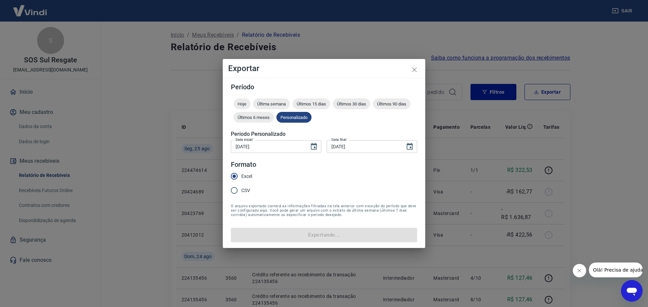 This screenshot has height=307, width=648. Describe the element at coordinates (311, 104) in the screenshot. I see `div: Últimos 15 dias` at that location.